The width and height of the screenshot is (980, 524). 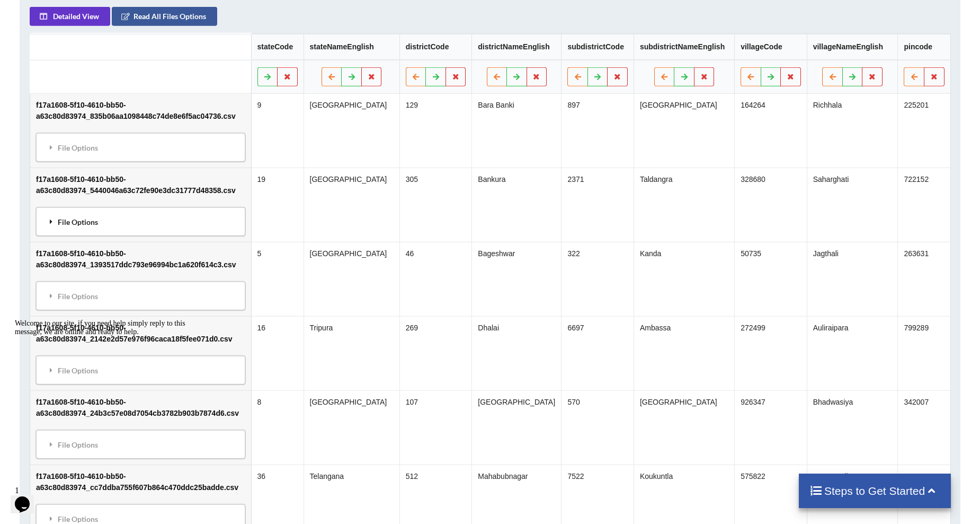 I want to click on td: 5, so click(x=276, y=279).